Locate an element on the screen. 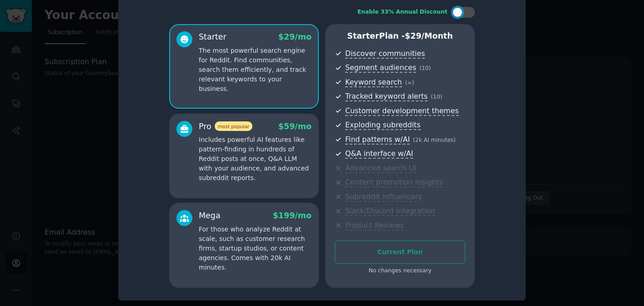 This screenshot has width=644, height=306. span: Tracked keyword alerts is located at coordinates (386, 96).